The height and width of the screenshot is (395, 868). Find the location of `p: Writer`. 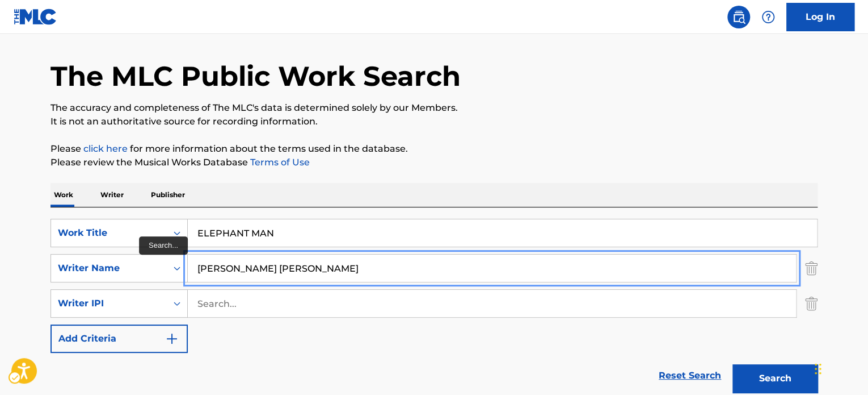

p: Writer is located at coordinates (112, 195).